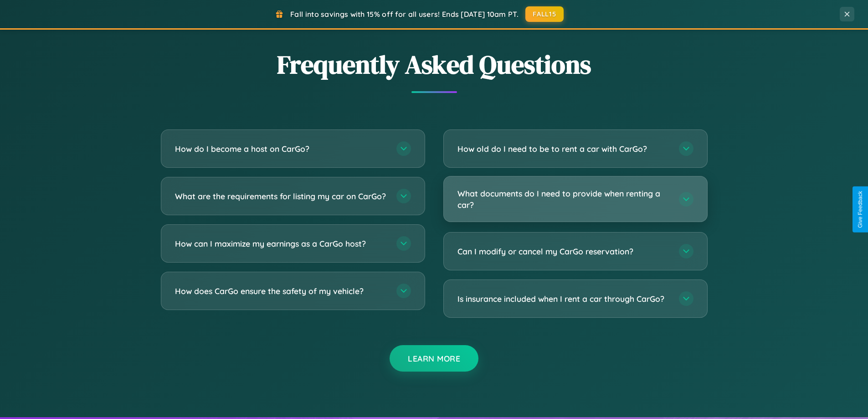 The width and height of the screenshot is (868, 419). Describe the element at coordinates (564, 149) in the screenshot. I see `h3: How old do I need to be to rent a car with CarGo?` at that location.